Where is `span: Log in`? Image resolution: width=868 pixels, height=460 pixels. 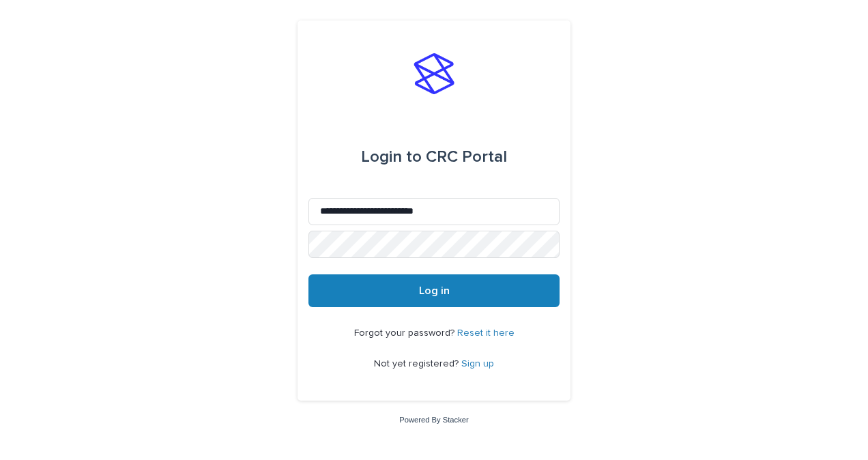 span: Log in is located at coordinates (434, 291).